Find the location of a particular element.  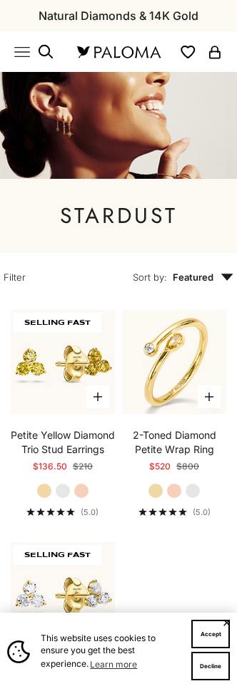

compare-at-price: $210 is located at coordinates (83, 467).